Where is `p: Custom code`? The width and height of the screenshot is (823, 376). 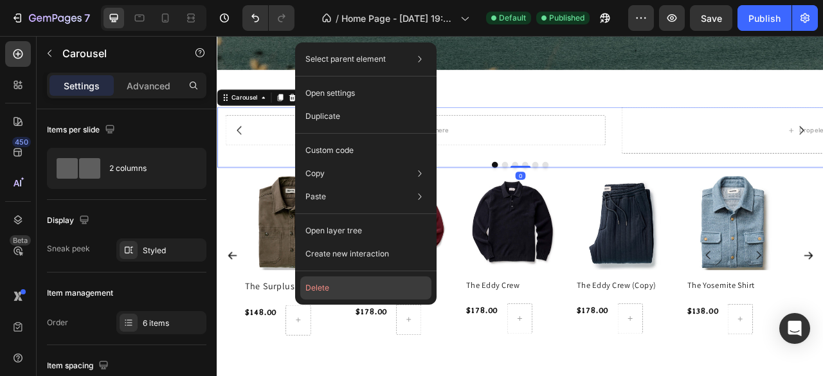 p: Custom code is located at coordinates (329, 150).